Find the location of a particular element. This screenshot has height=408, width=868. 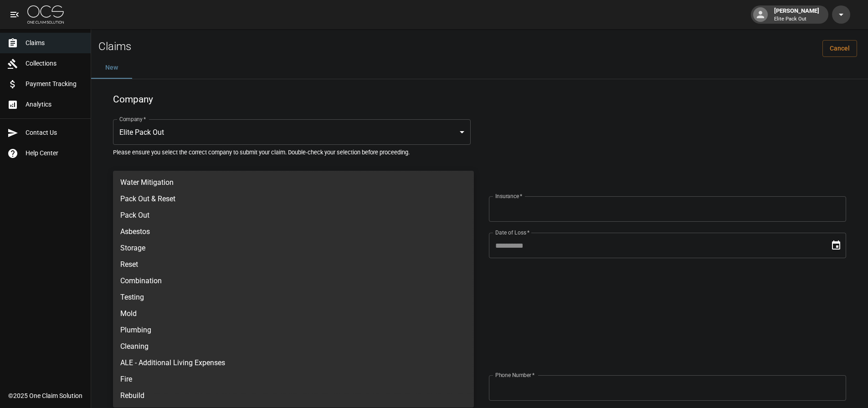

li: Fire is located at coordinates (293, 380).